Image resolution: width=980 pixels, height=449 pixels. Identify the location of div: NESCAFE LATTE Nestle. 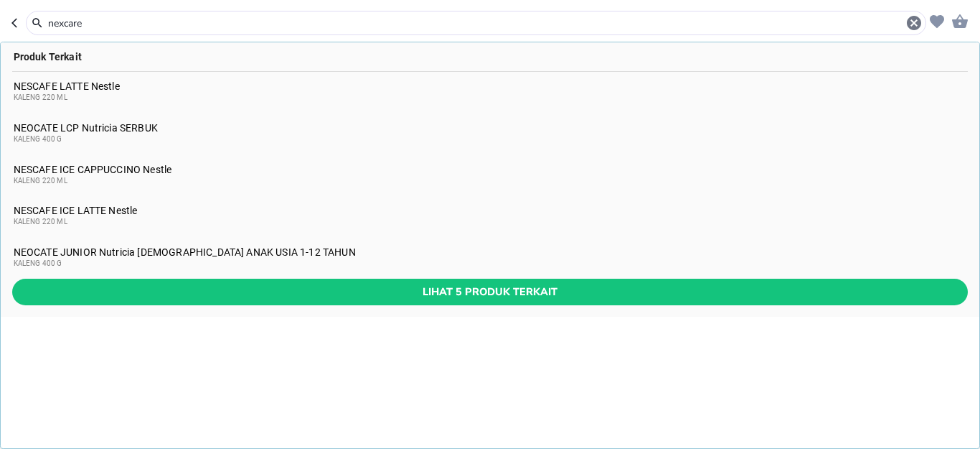
(490, 92).